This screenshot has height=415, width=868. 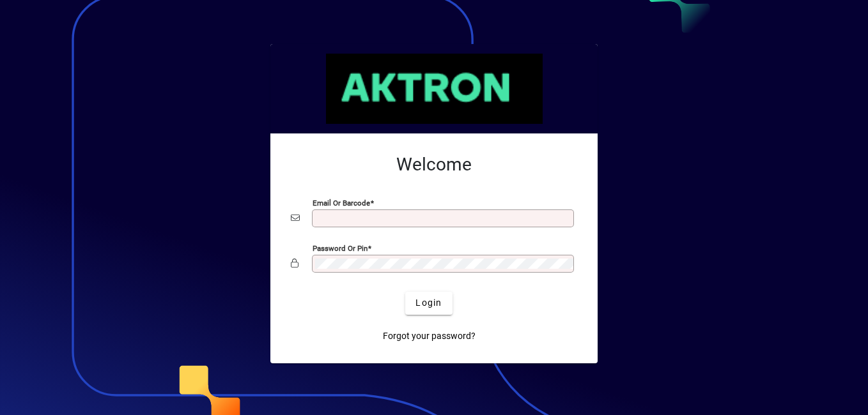 I want to click on a: Forgot your password?, so click(x=429, y=337).